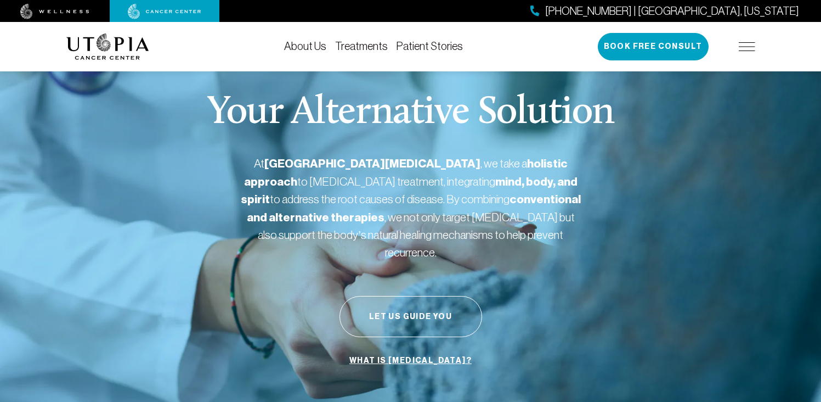 The image size is (821, 402). I want to click on strong: conventional and alternative therapies, so click(414, 208).